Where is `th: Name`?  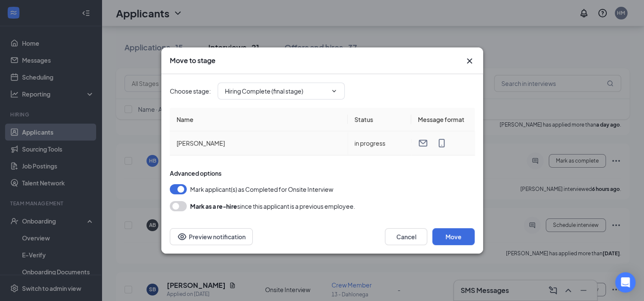
th: Name is located at coordinates (259, 119).